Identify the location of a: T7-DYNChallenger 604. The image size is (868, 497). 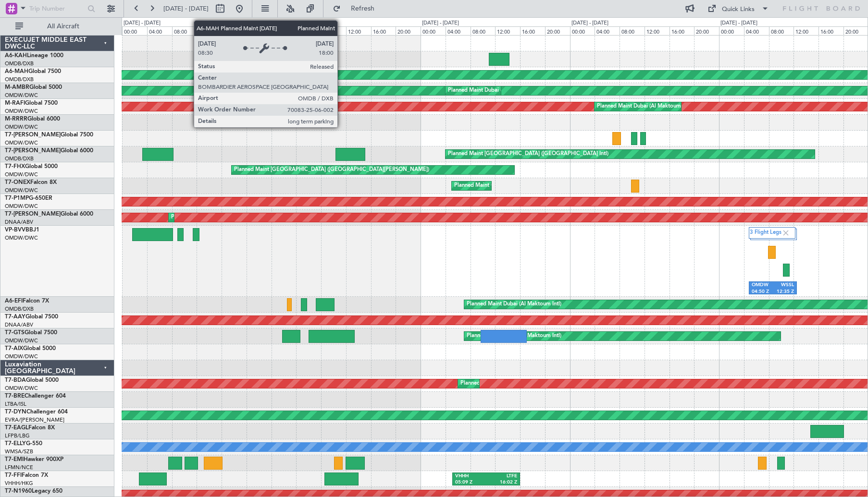
(36, 412).